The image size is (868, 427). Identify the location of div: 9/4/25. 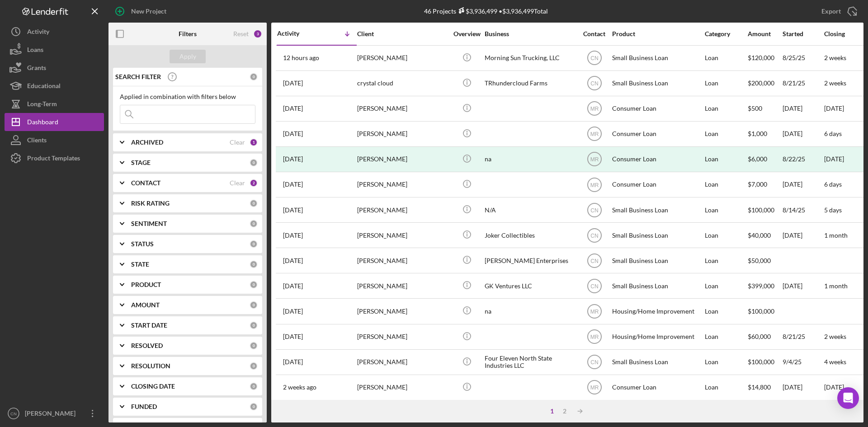
(803, 362).